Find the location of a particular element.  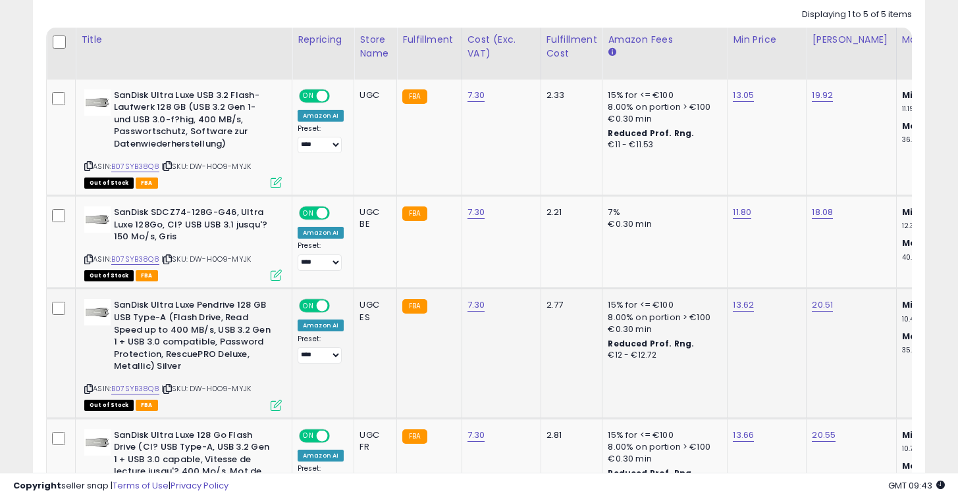

div: €12 - €12.72 is located at coordinates (662, 355).